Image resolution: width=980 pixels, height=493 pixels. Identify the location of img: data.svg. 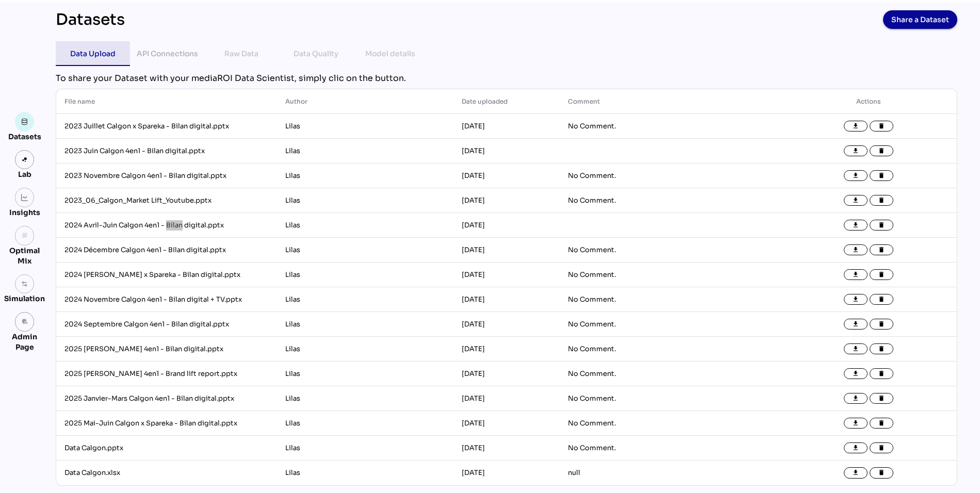
(25, 122).